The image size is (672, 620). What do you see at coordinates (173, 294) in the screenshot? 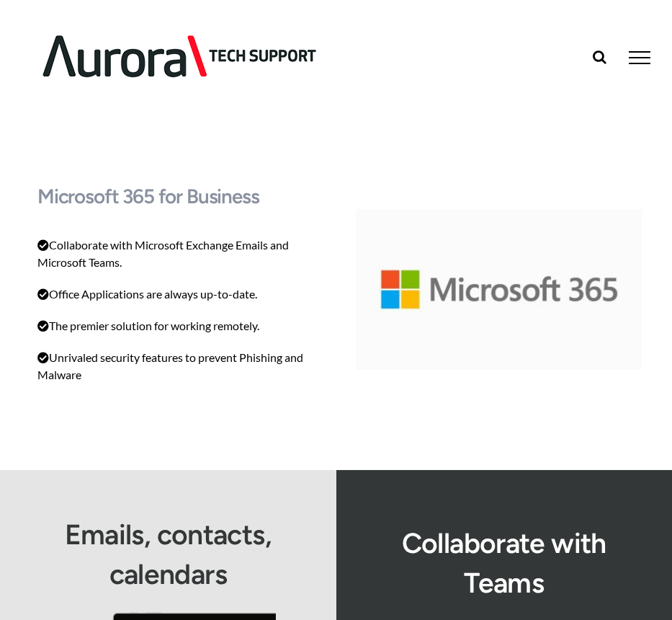
I see `p: Office Applications are always up-to-date.` at bounding box center [173, 294].